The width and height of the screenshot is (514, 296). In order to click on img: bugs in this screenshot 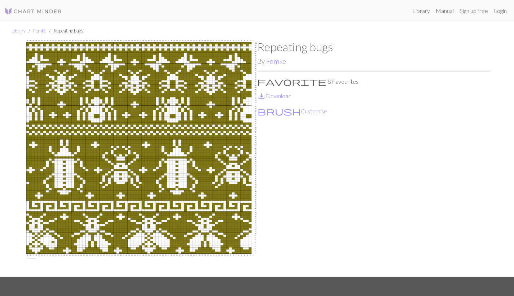, I will do `click(140, 158)`.